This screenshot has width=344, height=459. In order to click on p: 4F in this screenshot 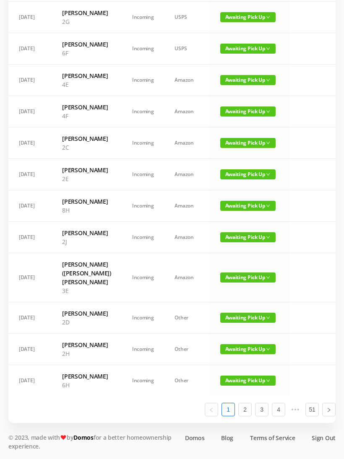, I will do `click(86, 116)`.